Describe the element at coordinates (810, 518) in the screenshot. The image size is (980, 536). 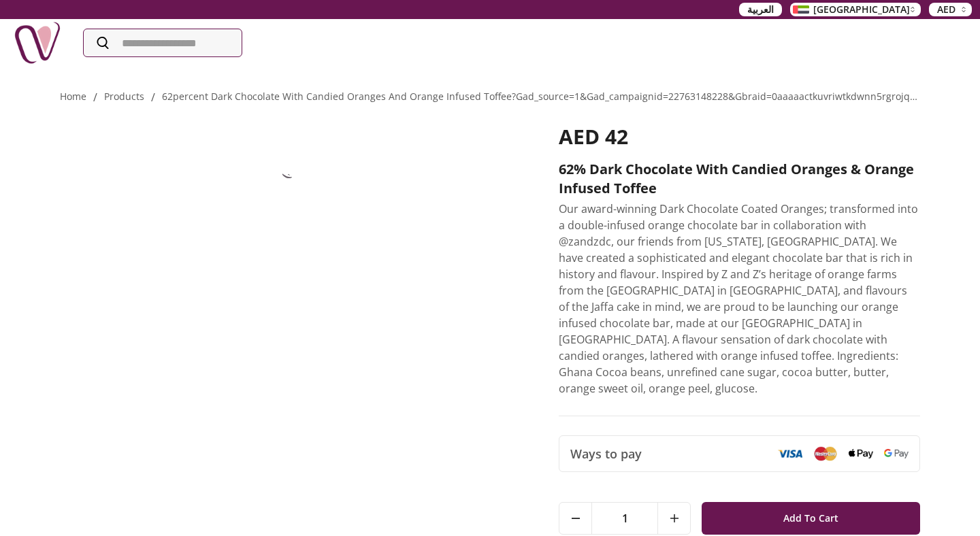
I see `span: Add To Cart` at that location.